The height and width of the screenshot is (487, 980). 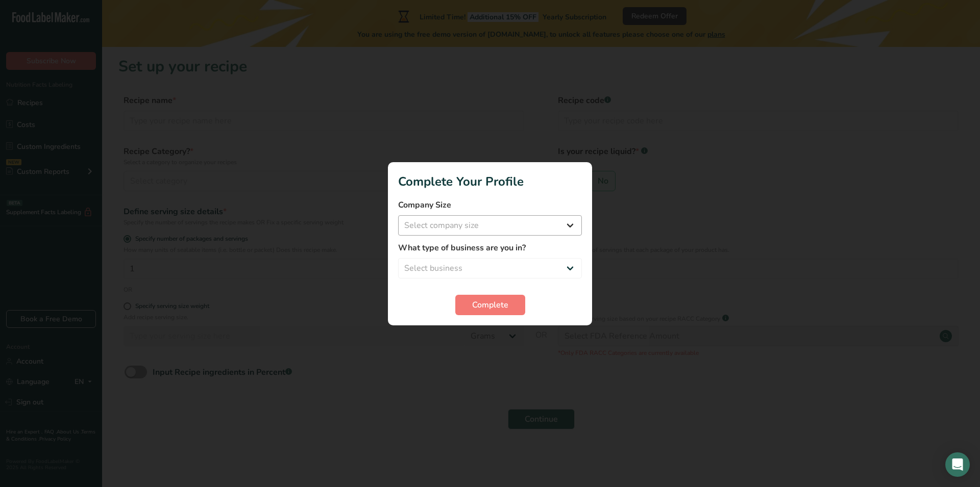 I want to click on span: Complete, so click(x=490, y=305).